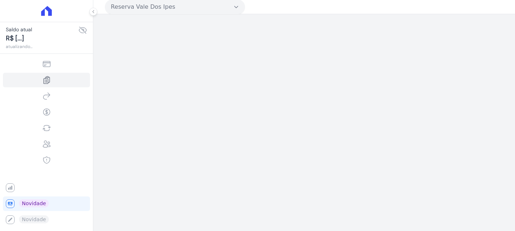 This screenshot has width=515, height=231. I want to click on span: atualizando..., so click(42, 47).